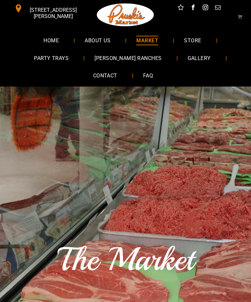 This screenshot has height=302, width=251. Describe the element at coordinates (199, 58) in the screenshot. I see `a: GALLERY` at that location.